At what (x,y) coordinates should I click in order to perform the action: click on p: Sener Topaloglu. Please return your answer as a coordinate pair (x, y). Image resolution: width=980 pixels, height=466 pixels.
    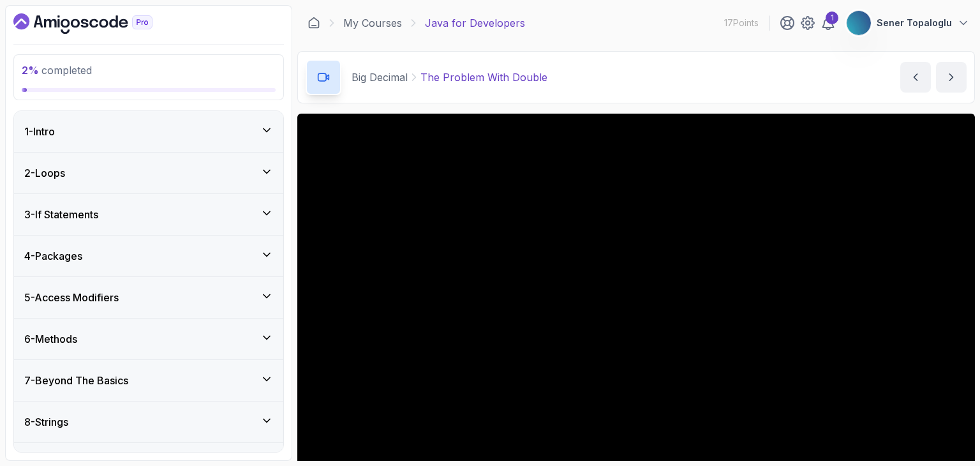
    Looking at the image, I should click on (915, 23).